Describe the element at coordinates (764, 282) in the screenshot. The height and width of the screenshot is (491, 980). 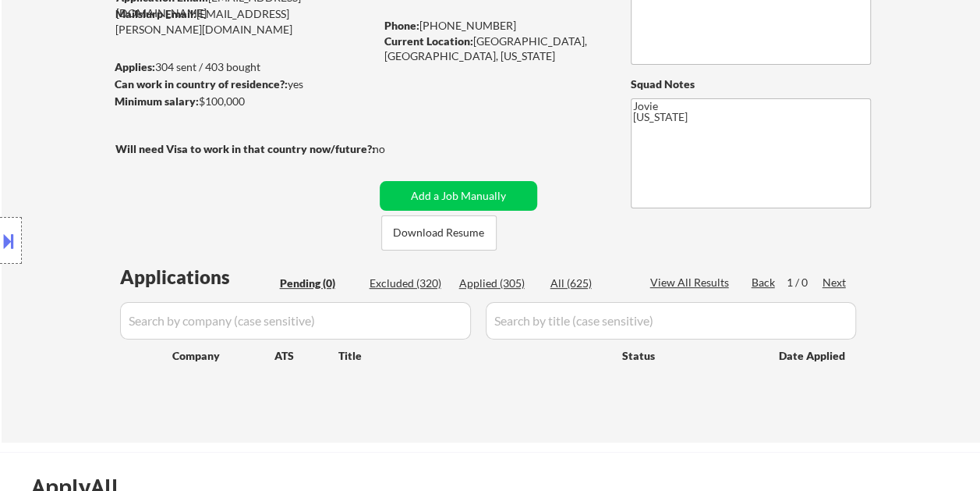
I see `div: Back` at that location.